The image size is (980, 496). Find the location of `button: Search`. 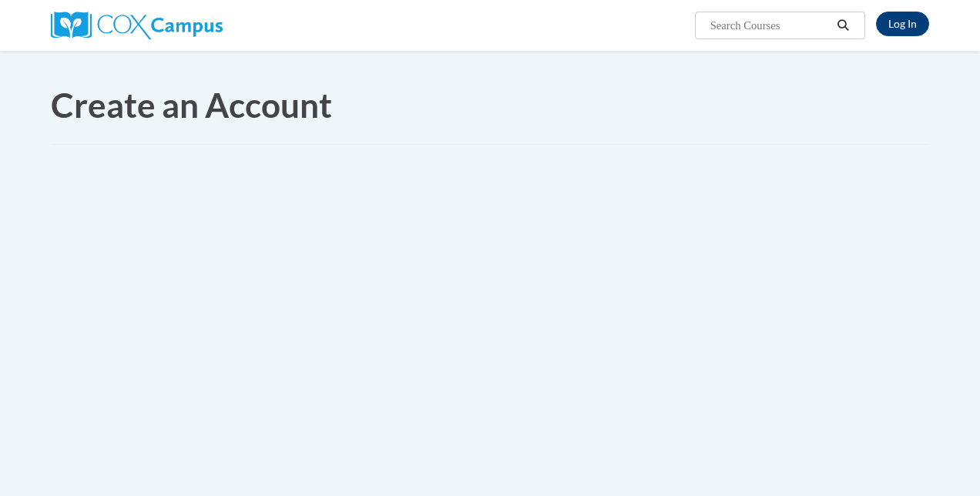

button: Search is located at coordinates (844, 25).